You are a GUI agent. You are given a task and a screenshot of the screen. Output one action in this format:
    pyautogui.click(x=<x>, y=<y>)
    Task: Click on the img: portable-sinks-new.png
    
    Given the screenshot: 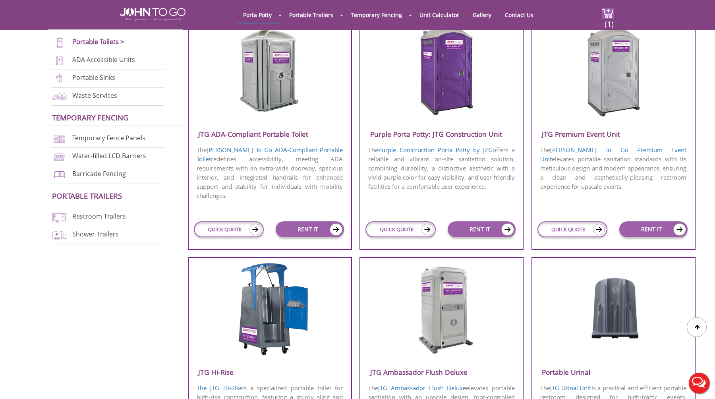 What is the action you would take?
    pyautogui.click(x=59, y=78)
    